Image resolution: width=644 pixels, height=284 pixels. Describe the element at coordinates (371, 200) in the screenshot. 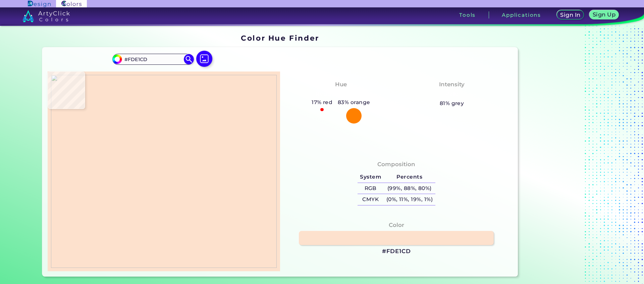

I see `h5: CMYK` at that location.